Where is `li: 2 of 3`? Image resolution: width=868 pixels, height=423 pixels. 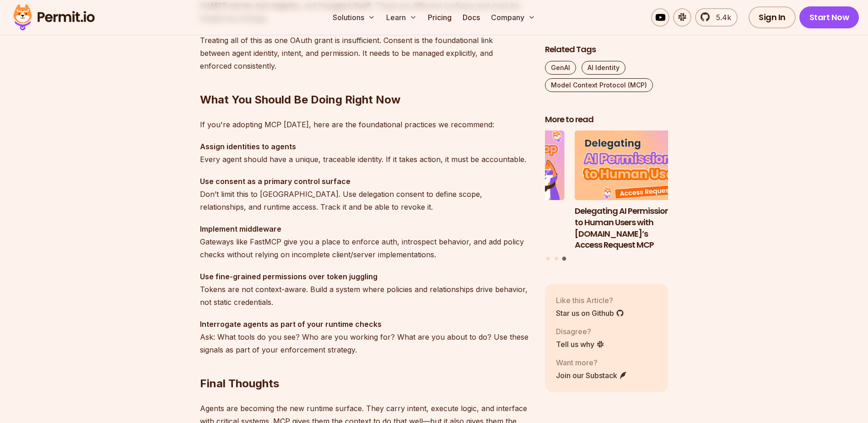 li: 2 of 3 is located at coordinates (503, 191).